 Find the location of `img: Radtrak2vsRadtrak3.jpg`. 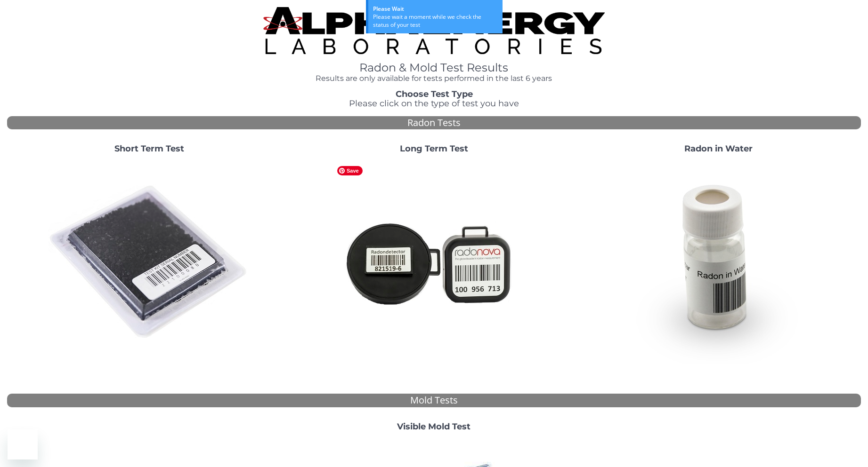

img: Radtrak2vsRadtrak3.jpg is located at coordinates (434, 263).